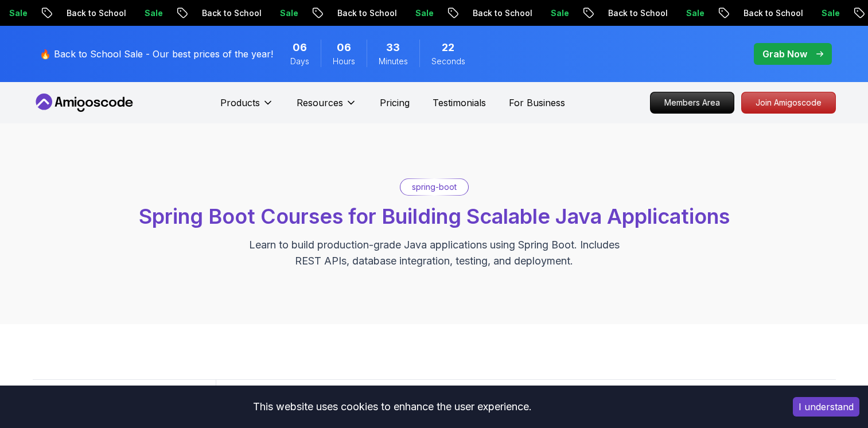  I want to click on p: Products, so click(240, 103).